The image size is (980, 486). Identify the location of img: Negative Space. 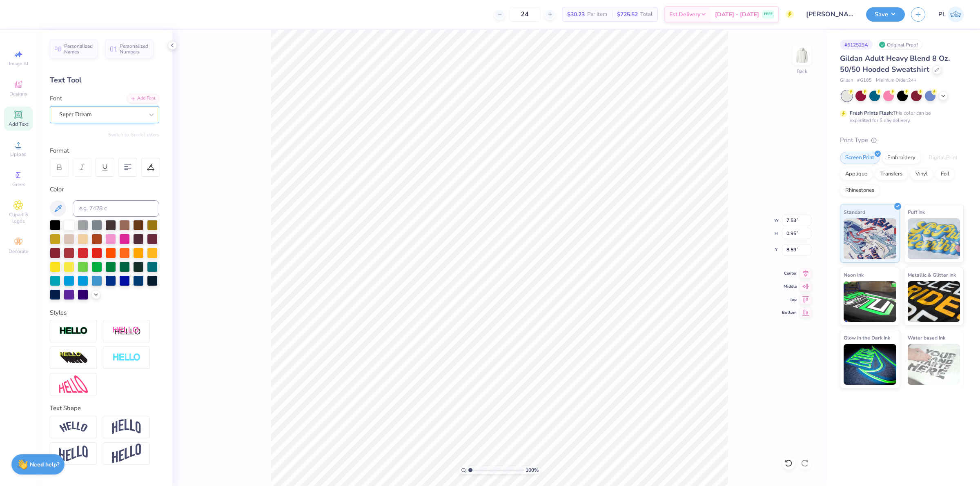
(127, 357).